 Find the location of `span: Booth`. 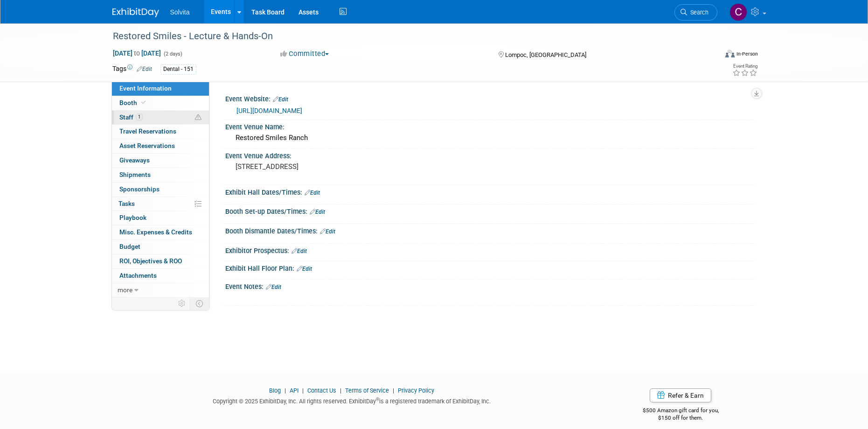

span: Booth is located at coordinates (134, 103).